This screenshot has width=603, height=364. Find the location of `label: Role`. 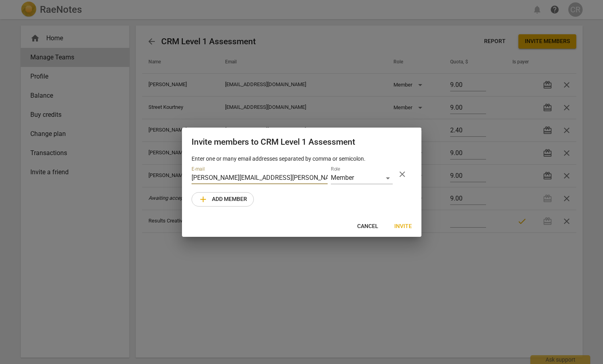

label: Role is located at coordinates (335, 169).